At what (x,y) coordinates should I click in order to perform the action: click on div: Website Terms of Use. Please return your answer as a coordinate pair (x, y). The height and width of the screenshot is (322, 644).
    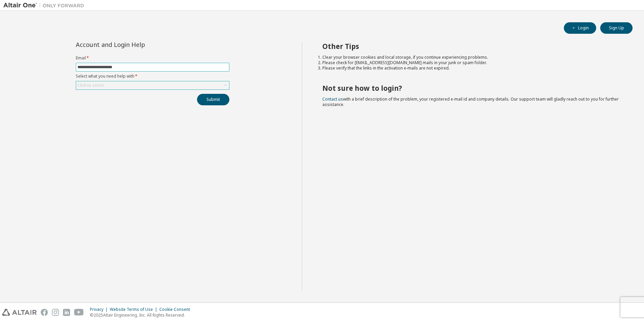
    Looking at the image, I should click on (135, 309).